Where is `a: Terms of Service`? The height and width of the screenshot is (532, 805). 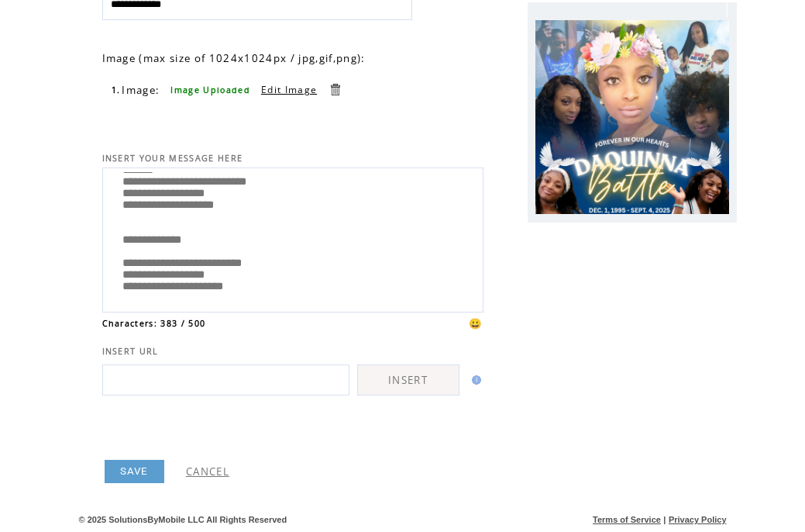
a: Terms of Service is located at coordinates (627, 519).